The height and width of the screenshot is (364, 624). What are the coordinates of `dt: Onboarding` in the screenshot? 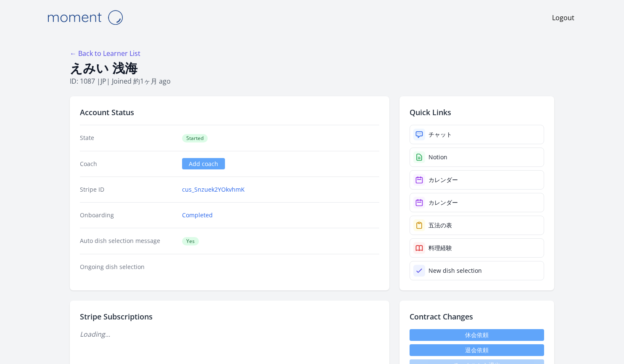 It's located at (128, 215).